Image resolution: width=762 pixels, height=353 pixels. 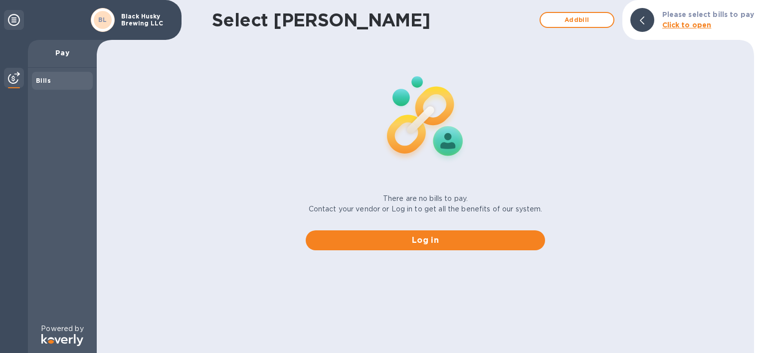 I want to click on b: Please select bills to pay, so click(x=709, y=14).